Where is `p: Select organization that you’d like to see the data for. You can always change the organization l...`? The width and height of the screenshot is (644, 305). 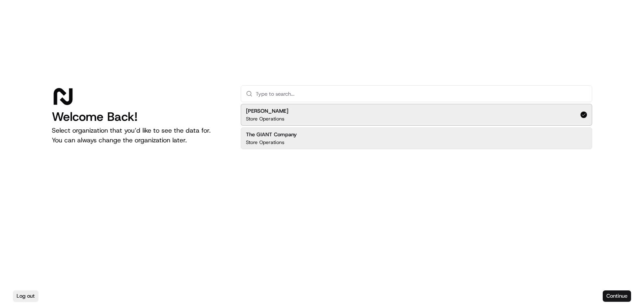 p: Select organization that you’d like to see the data for. You can always change the organization l... is located at coordinates (140, 135).